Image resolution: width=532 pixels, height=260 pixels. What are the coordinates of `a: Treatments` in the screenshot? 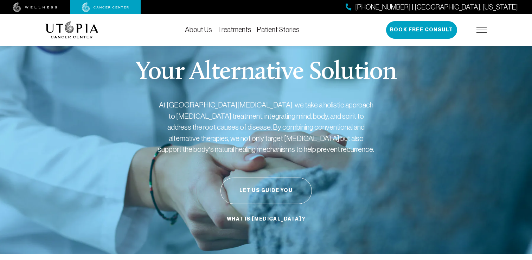 It's located at (235, 30).